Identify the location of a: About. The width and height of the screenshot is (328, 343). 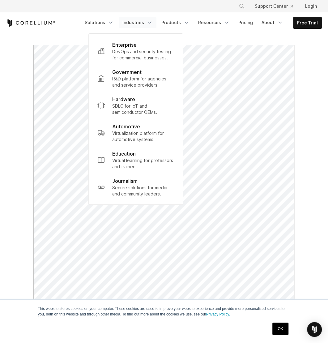
(272, 23).